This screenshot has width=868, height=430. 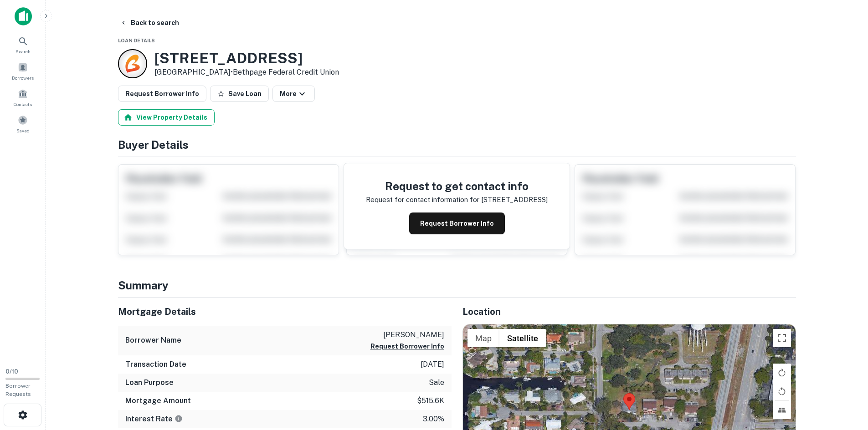 What do you see at coordinates (23, 97) in the screenshot?
I see `a: Contacts` at bounding box center [23, 97].